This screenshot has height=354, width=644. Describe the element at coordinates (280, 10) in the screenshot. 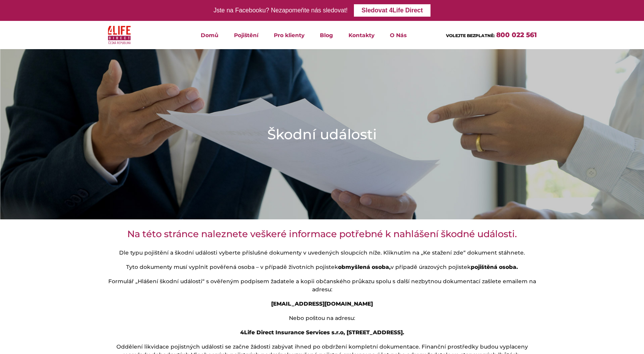

I see `div: Jste na Facebooku? Nezapomeňte nás sledovat!` at that location.